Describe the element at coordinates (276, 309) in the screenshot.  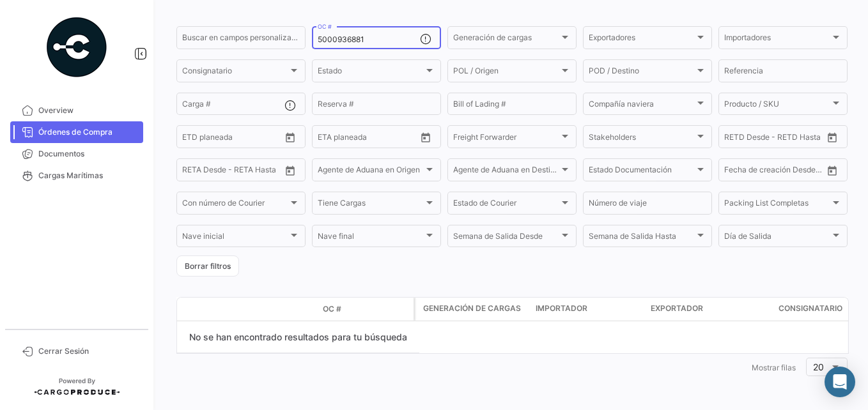
I see `datatable-header-cell: Estado Doc.` at that location.